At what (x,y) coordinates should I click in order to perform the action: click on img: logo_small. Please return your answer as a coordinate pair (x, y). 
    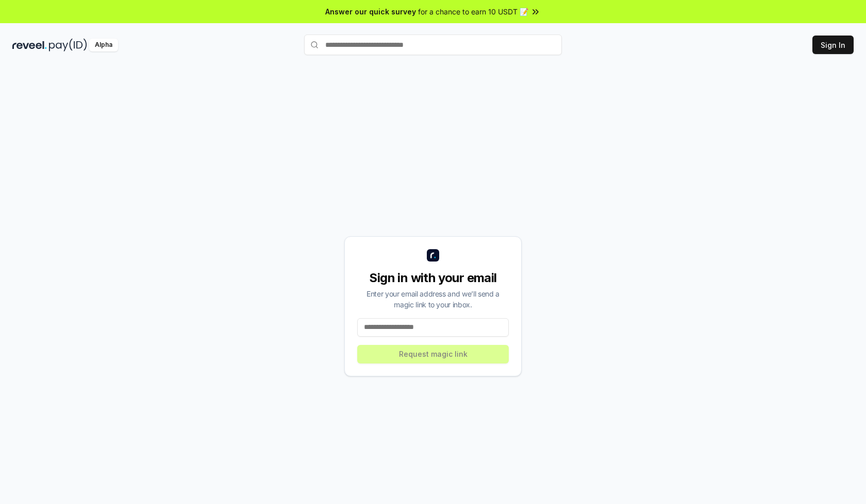
    Looking at the image, I should click on (433, 256).